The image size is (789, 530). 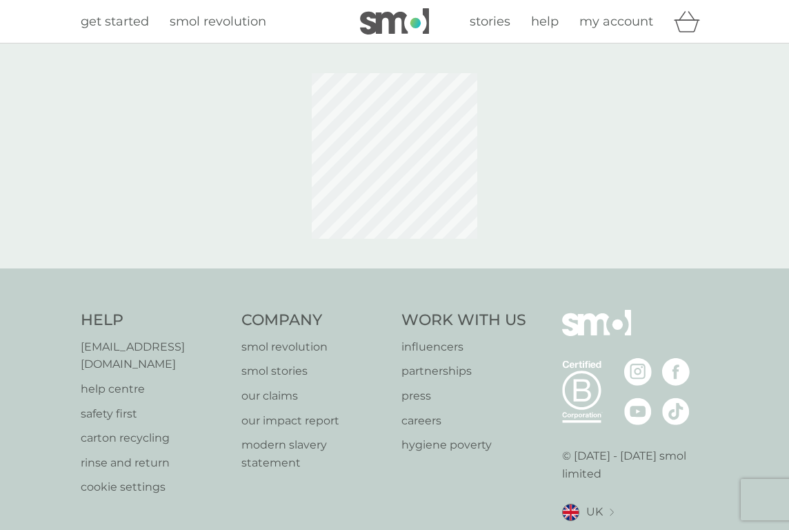 What do you see at coordinates (612, 512) in the screenshot?
I see `img: select a new location` at bounding box center [612, 512].